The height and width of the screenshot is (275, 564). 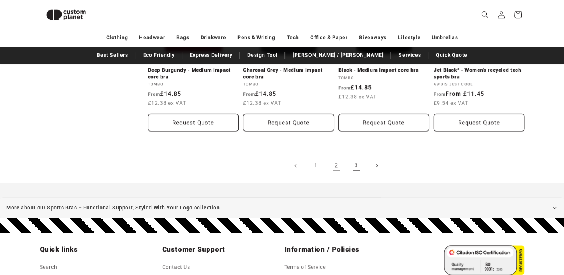 I want to click on a: Express Delivery, so click(x=211, y=55).